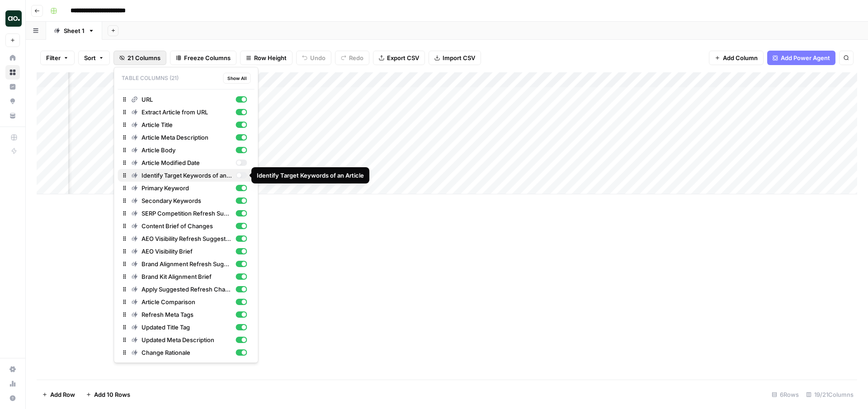 The height and width of the screenshot is (409, 868). What do you see at coordinates (186, 238) in the screenshot?
I see `span: AEO Visibility Refresh Suggestions` at bounding box center [186, 238].